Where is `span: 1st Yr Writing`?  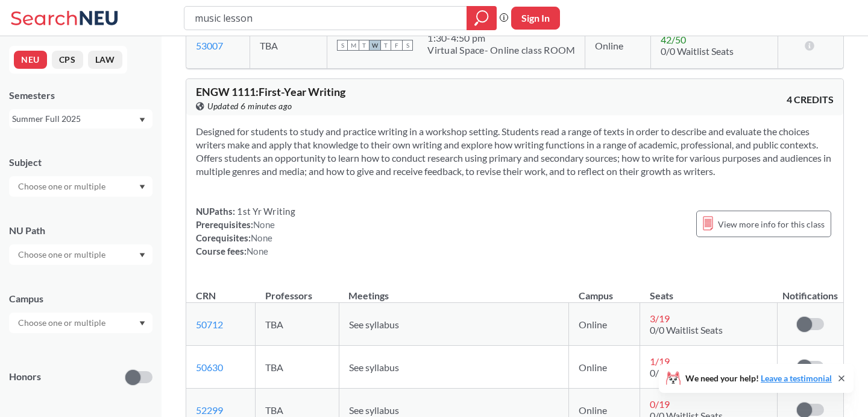 span: 1st Yr Writing is located at coordinates (265, 211).